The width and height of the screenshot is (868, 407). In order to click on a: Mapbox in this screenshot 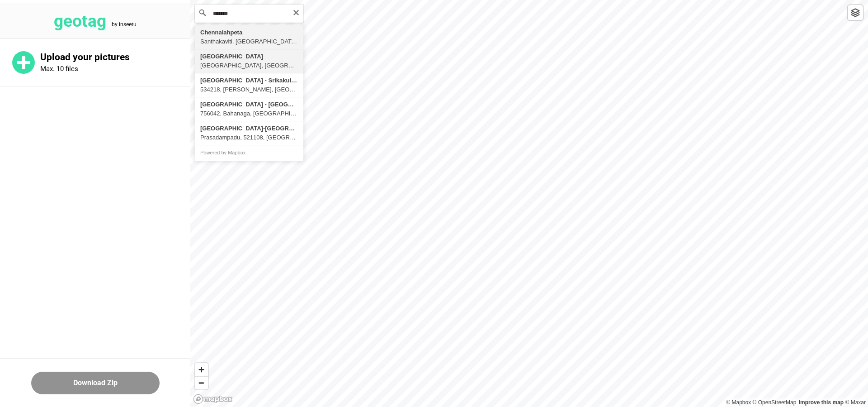, I will do `click(738, 402)`.